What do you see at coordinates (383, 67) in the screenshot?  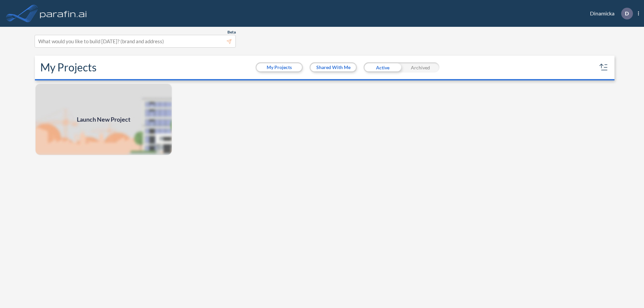 I see `div: Active` at bounding box center [383, 67].